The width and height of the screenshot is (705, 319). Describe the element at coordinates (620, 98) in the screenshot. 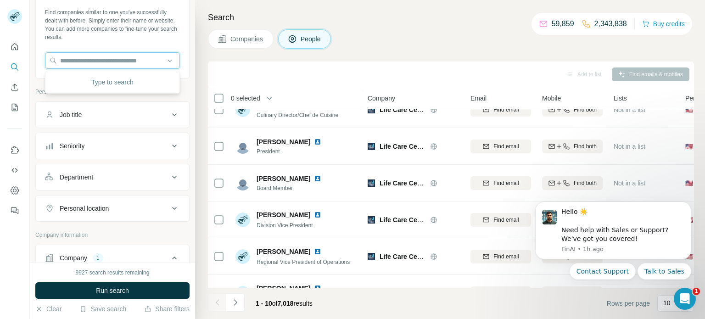

I see `span: Lists` at that location.